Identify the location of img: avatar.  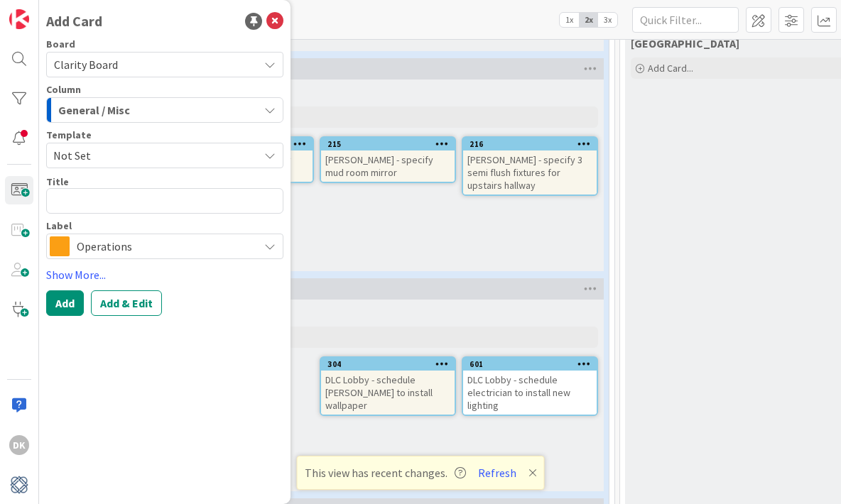
(19, 485).